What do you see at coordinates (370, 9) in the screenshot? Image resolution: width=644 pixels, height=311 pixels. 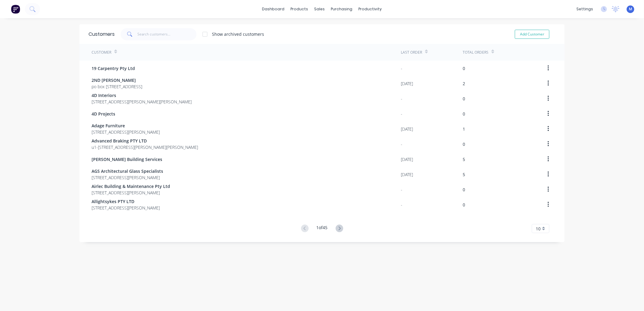 I see `div: productivity` at bounding box center [370, 9].